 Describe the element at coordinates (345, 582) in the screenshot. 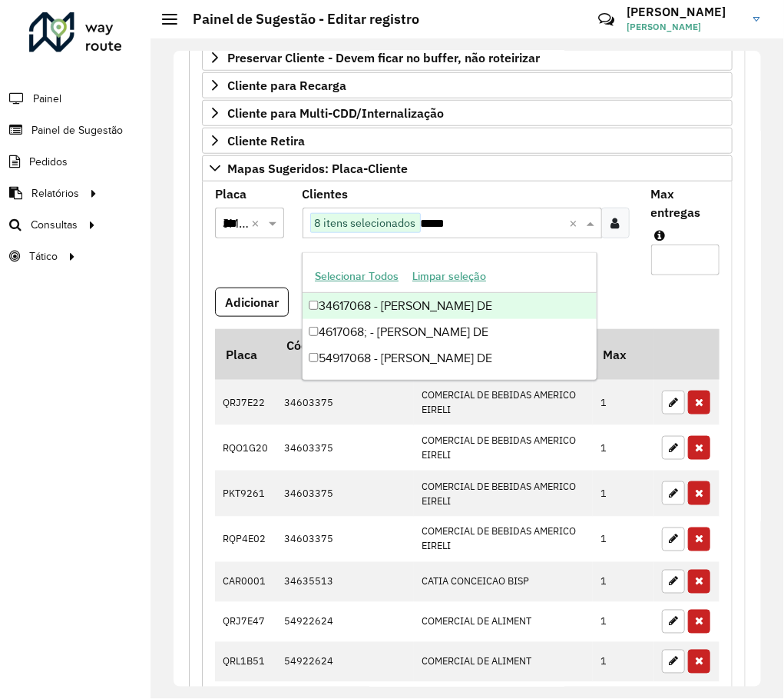

I see `td: 34635513` at that location.